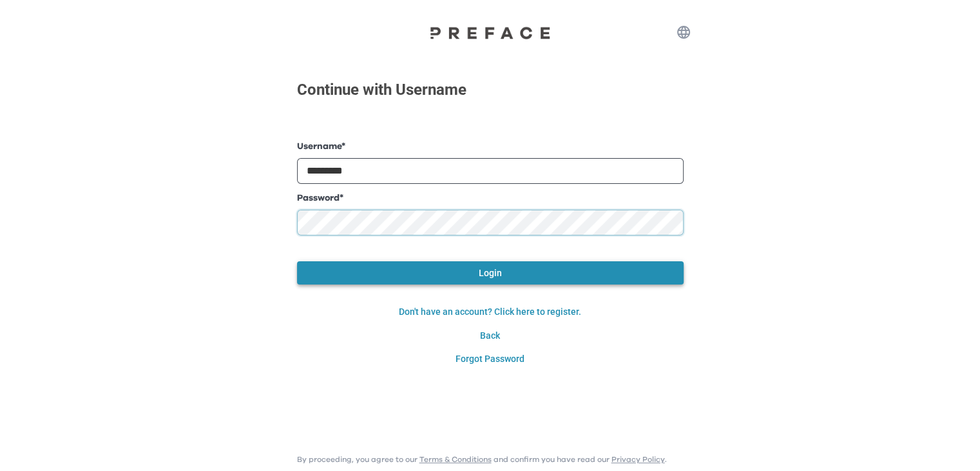  Describe the element at coordinates (490, 312) in the screenshot. I see `button: Don't have an account? Click here to register.` at that location.